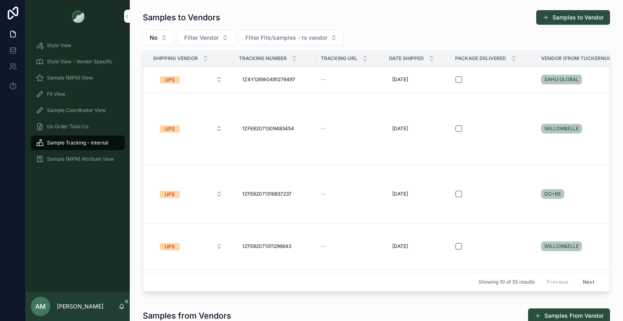 Image resolution: width=623 pixels, height=321 pixels. What do you see at coordinates (78, 127) in the screenshot?
I see `a: On Order Total Co` at bounding box center [78, 127].